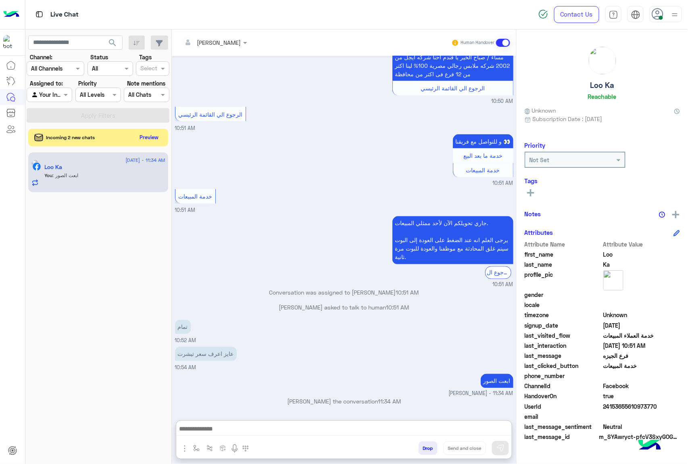 This screenshot has width=688, height=464. I want to click on span: ابعت الصور, so click(66, 175).